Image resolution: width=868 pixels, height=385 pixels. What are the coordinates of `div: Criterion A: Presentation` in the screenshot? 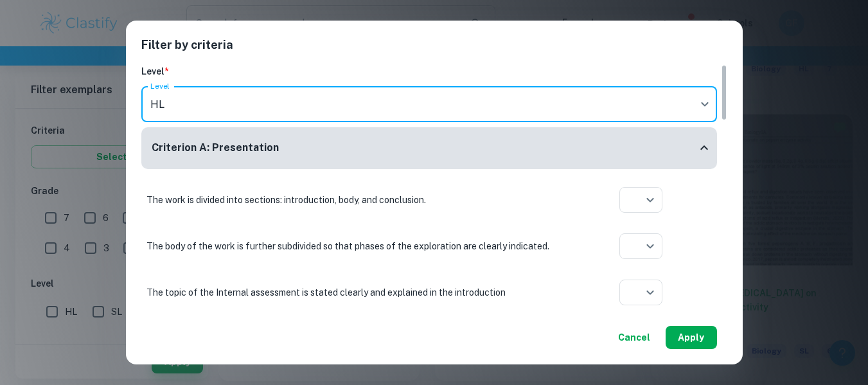 It's located at (429, 148).